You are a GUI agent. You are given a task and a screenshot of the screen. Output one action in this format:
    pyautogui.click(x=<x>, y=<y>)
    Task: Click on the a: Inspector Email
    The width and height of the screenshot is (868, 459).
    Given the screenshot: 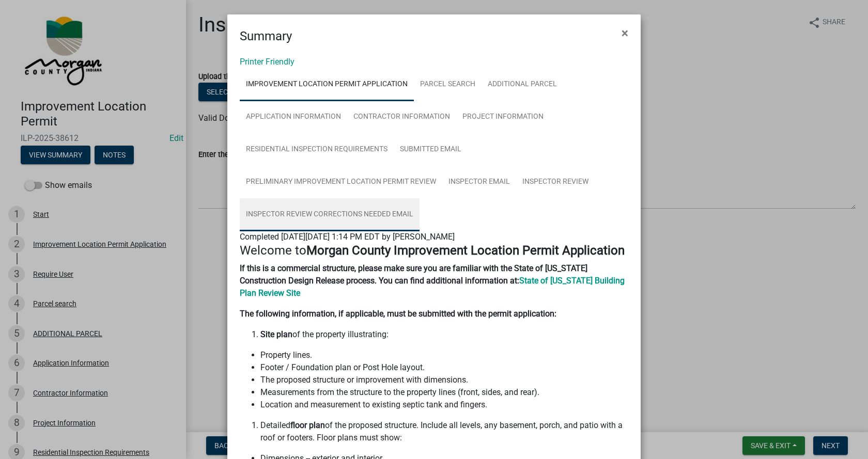 What is the action you would take?
    pyautogui.click(x=479, y=182)
    